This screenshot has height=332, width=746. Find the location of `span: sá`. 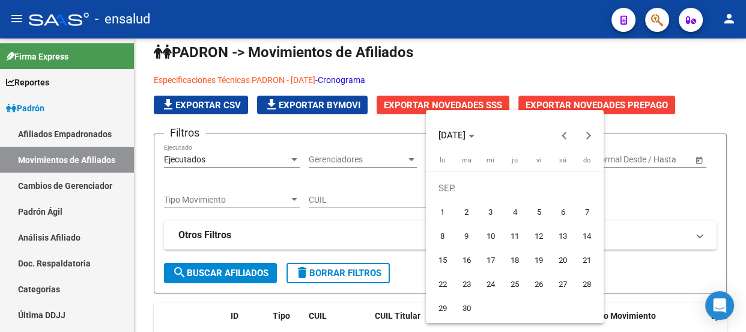

span: sá is located at coordinates (563, 160).